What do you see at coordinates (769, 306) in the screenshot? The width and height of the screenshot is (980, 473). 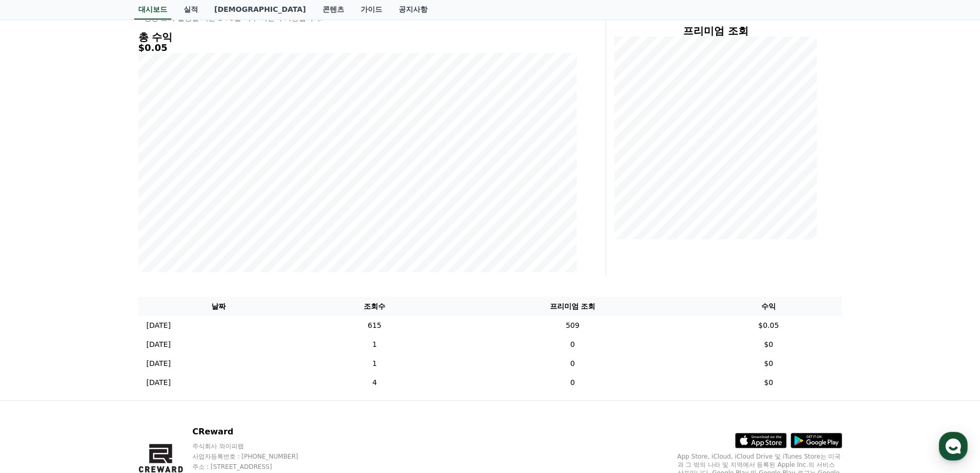 I see `th: 수익` at bounding box center [769, 306].